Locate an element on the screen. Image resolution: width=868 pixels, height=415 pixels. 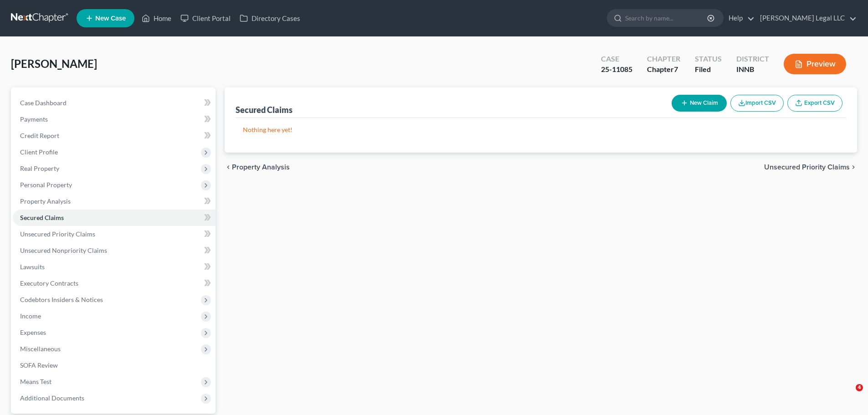
span: Secured Claims is located at coordinates (42, 218).